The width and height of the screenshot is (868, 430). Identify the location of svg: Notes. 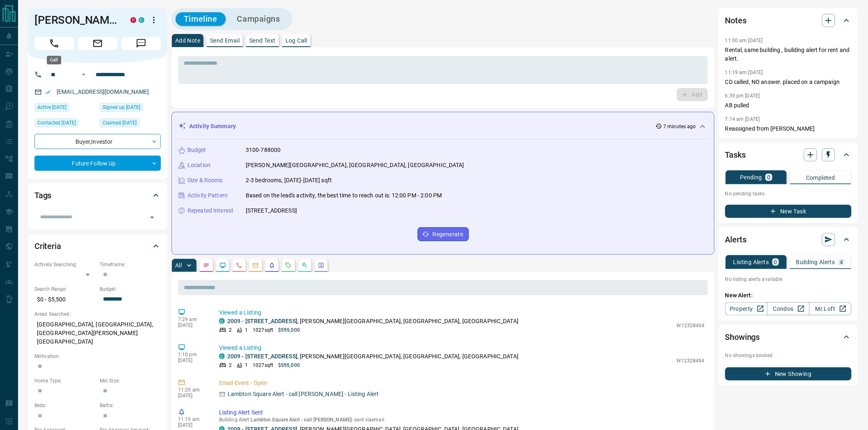
(206, 265).